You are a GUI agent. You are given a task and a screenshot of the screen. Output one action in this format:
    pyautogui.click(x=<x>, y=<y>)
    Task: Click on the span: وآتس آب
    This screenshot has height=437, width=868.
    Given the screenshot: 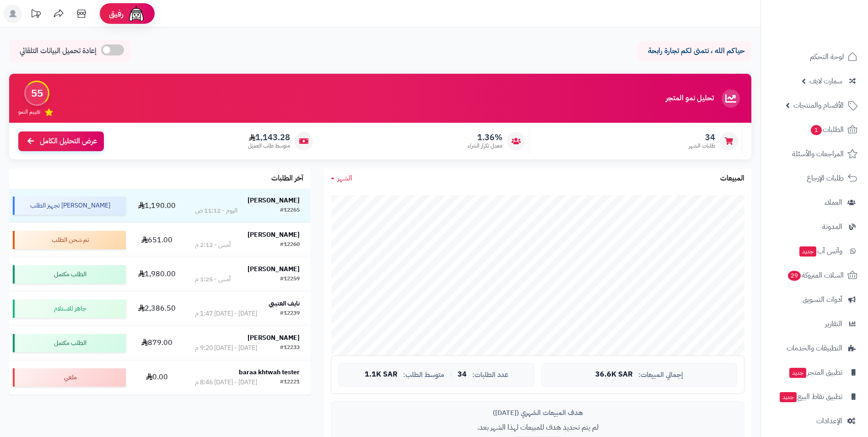 What is the action you would take?
    pyautogui.click(x=821, y=251)
    